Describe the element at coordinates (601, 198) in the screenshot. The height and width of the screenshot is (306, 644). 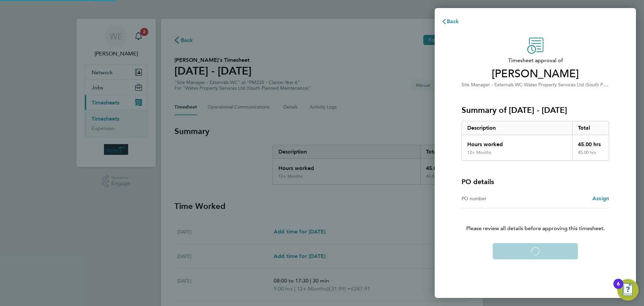
I see `a: Assign` at that location.